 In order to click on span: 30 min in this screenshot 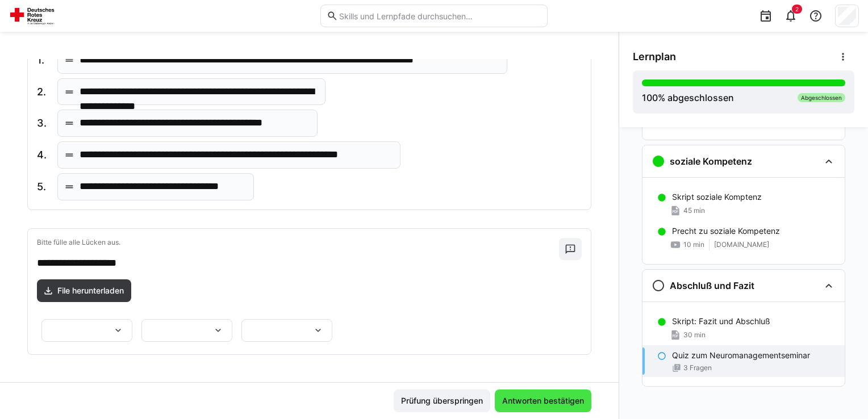, I will do `click(694, 335)`.